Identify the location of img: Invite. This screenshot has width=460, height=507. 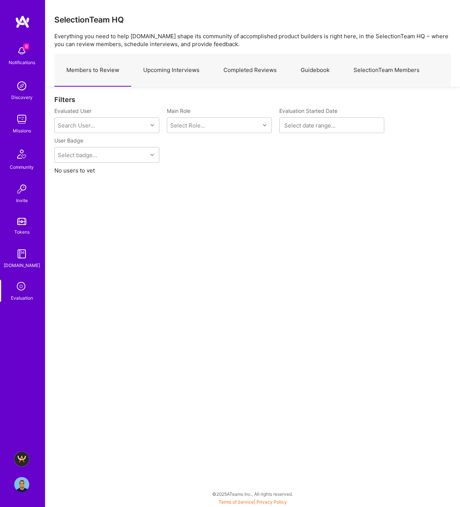
(22, 189).